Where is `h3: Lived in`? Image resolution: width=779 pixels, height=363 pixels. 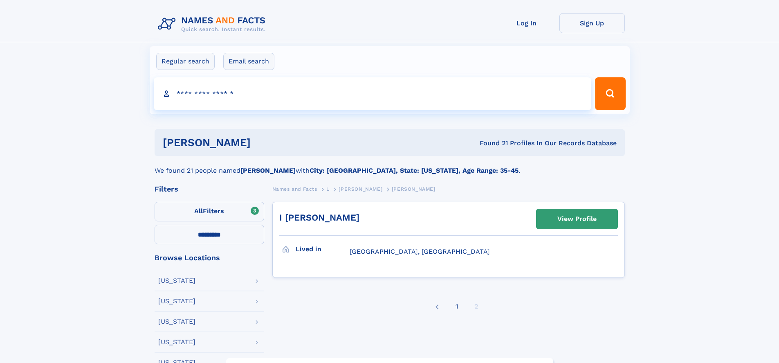
h3: Lived in is located at coordinates (323, 249).